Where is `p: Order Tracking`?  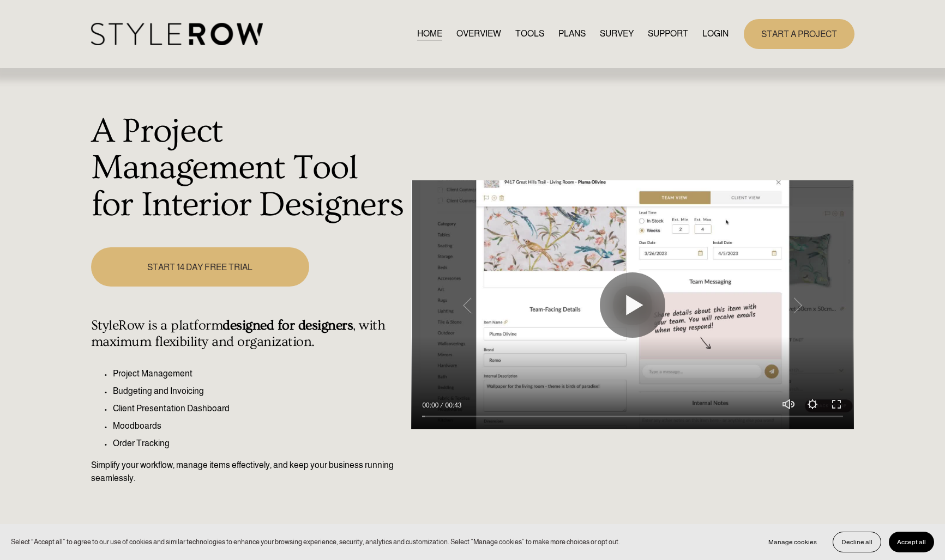
p: Order Tracking is located at coordinates (259, 443).